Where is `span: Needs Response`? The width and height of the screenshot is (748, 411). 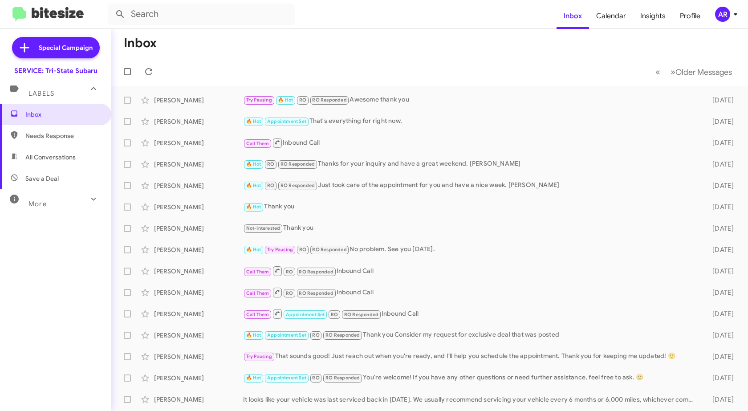 span: Needs Response is located at coordinates (63, 136).